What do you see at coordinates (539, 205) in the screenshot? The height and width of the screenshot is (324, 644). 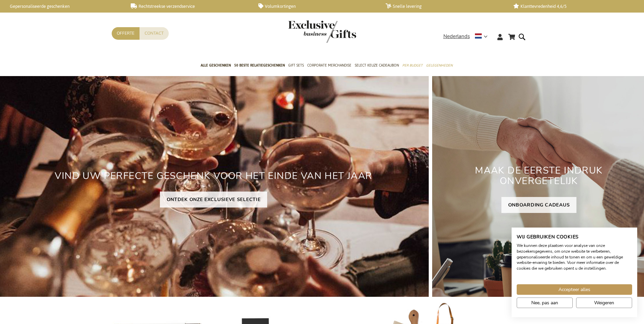 I see `a: ONBOARDING CADEAUS` at bounding box center [539, 205].